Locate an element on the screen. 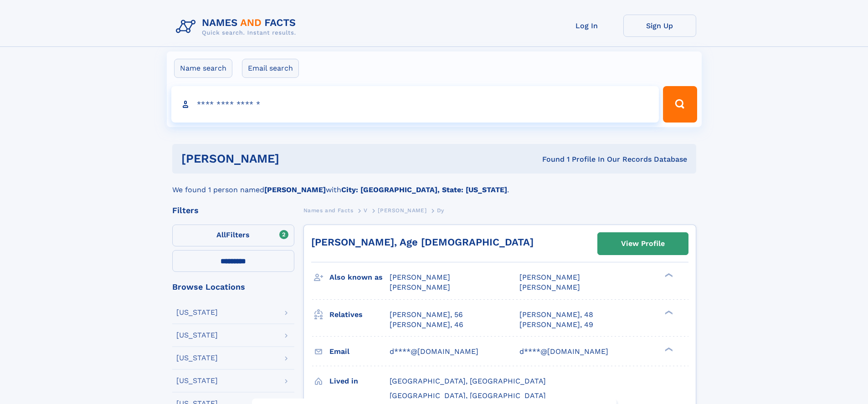  h3: Email is located at coordinates (360, 352).